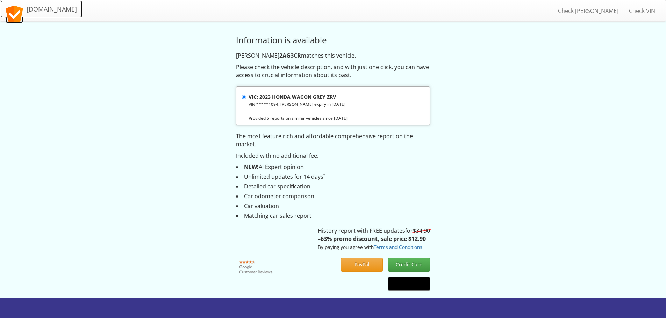 The image size is (666, 318). What do you see at coordinates (333, 40) in the screenshot?
I see `h3: Information is available` at bounding box center [333, 40].